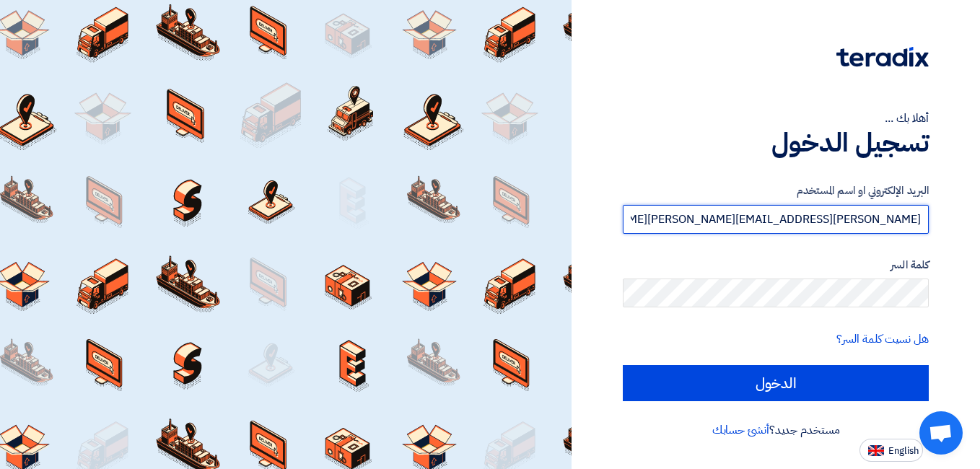 This screenshot has width=980, height=469. I want to click on img: en-US.png, so click(876, 450).